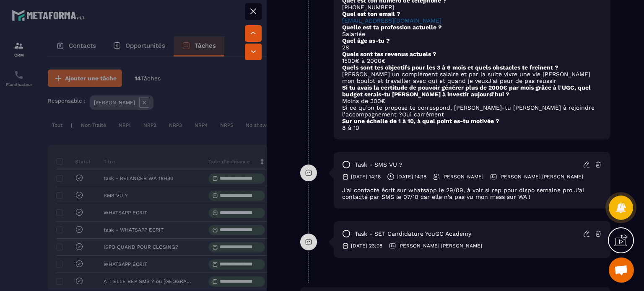 The width and height of the screenshot is (644, 291). What do you see at coordinates (420, 121) in the screenshot?
I see `strong: Sur une échelle de 1 à 10, à quel point es-tu motivée ?` at bounding box center [420, 121].